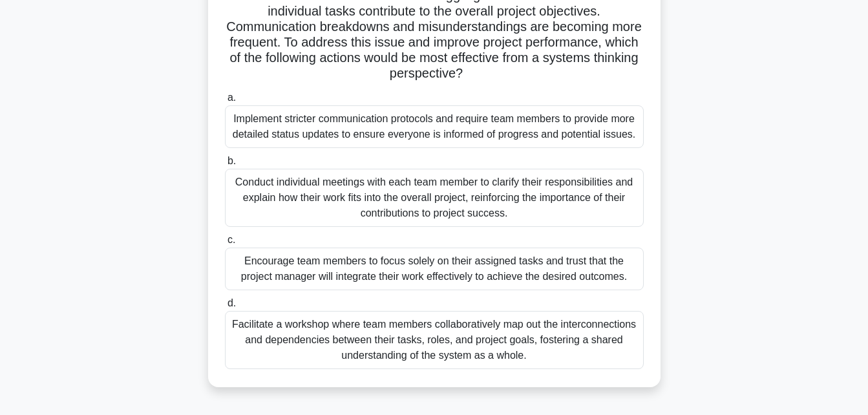 Image resolution: width=868 pixels, height=415 pixels. What do you see at coordinates (231, 97) in the screenshot?
I see `span: a.` at bounding box center [231, 97].